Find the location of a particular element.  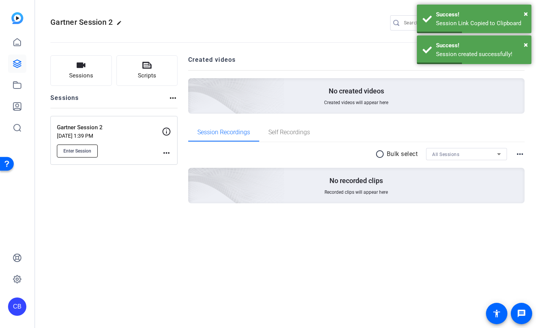

span: All Sessions is located at coordinates (445, 155).